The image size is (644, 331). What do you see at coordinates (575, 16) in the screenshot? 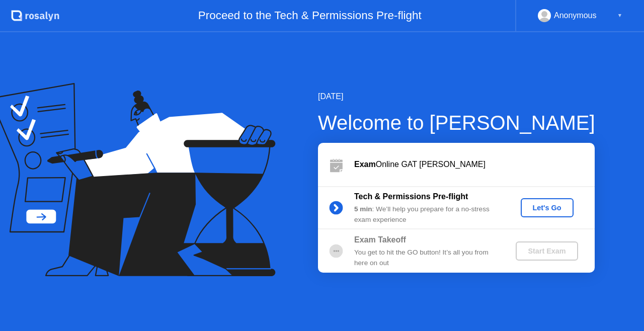
I see `div: Anonymous` at bounding box center [575, 16].